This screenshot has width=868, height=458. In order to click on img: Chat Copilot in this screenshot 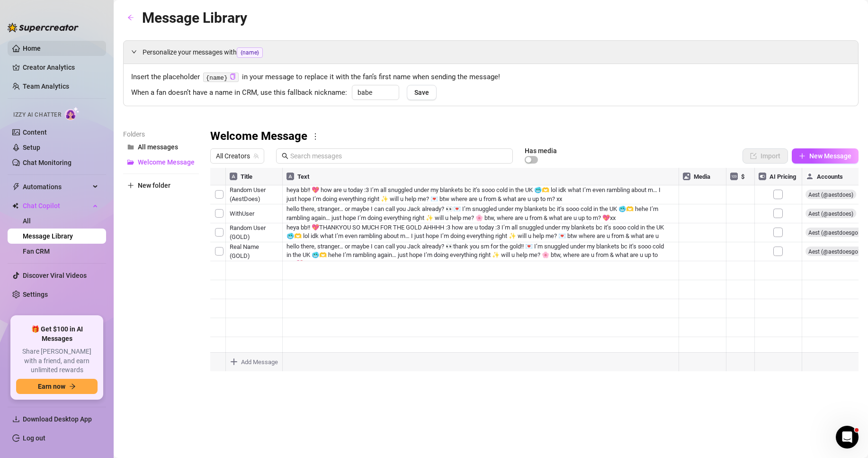, I will do `click(15, 206)`.